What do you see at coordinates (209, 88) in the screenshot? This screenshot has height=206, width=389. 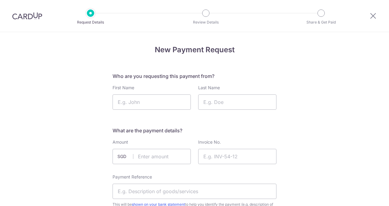 I see `label: Last Name` at bounding box center [209, 88].